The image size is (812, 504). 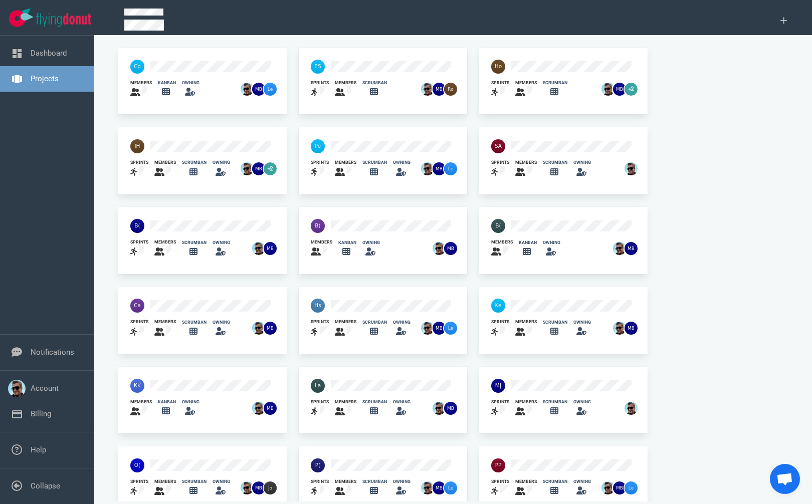 I want to click on a: Account, so click(x=44, y=388).